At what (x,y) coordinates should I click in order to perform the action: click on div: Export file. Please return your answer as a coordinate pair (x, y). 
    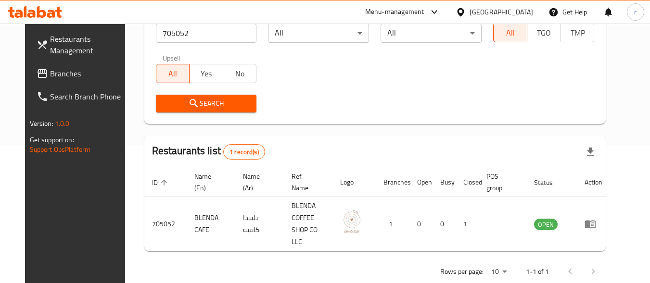
    Looking at the image, I should click on (590, 152).